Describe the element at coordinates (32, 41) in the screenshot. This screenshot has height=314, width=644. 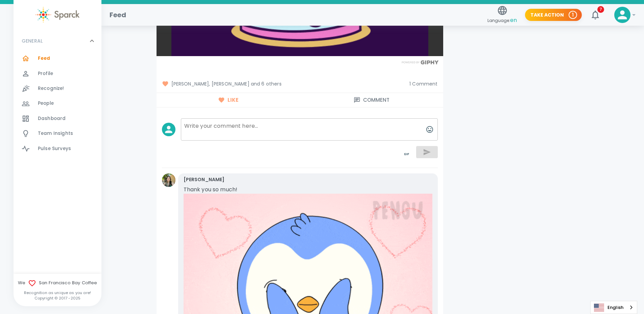
I see `p: GENERAL` at that location.